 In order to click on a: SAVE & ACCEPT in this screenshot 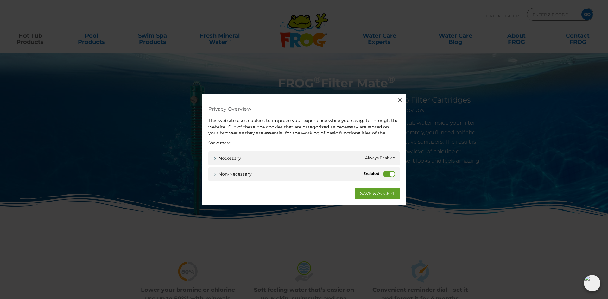, I will do `click(377, 193)`.